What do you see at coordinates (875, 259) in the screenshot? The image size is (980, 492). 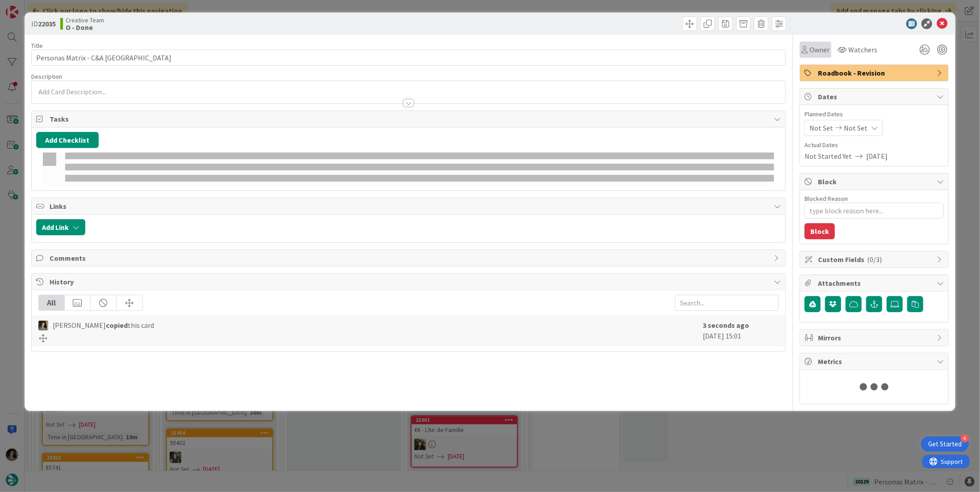 I see `span: Custom Fields` at bounding box center [875, 259].